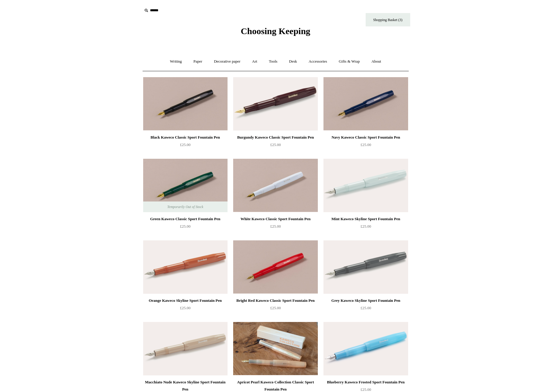 The width and height of the screenshot is (551, 392). Describe the element at coordinates (365, 267) in the screenshot. I see `img: Grey Kaweco Skyline Sport Fountain Pen` at that location.